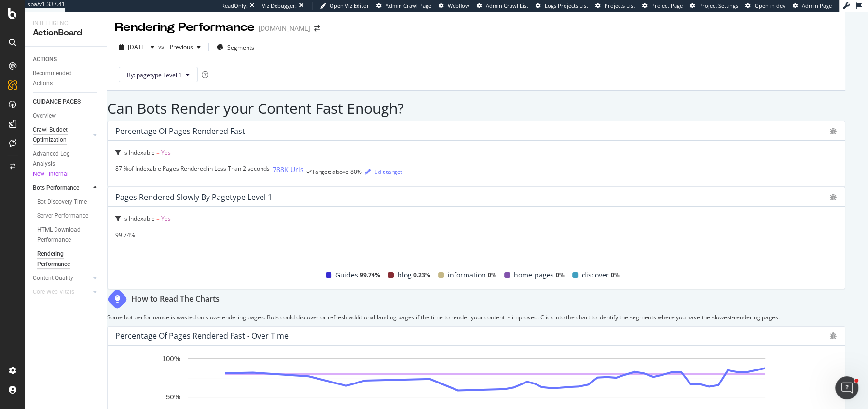 Image resolution: width=868 pixels, height=409 pixels. What do you see at coordinates (65, 235) in the screenshot?
I see `div: HTML Download Performance` at bounding box center [65, 235].